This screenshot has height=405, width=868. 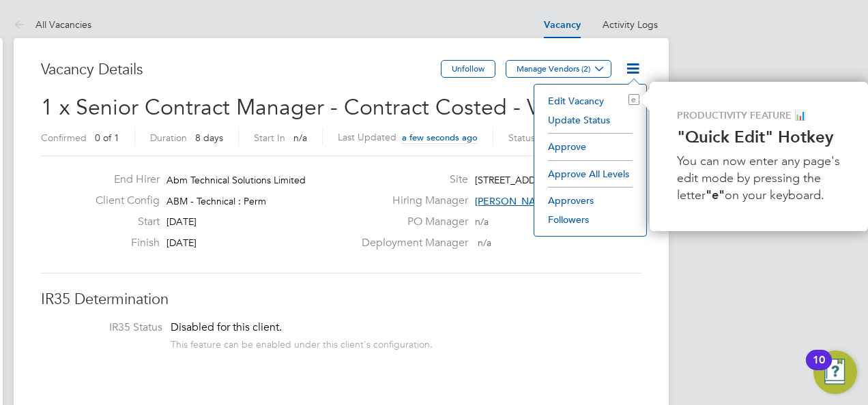 What do you see at coordinates (327, 107) in the screenshot?
I see `span: 1 x Senior Contract Manager - Contract Costed - V179776` at bounding box center [327, 107].